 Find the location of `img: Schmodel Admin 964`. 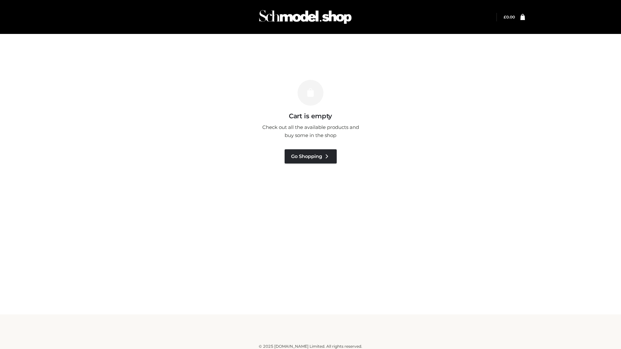

img: Schmodel Admin 964 is located at coordinates (305, 17).